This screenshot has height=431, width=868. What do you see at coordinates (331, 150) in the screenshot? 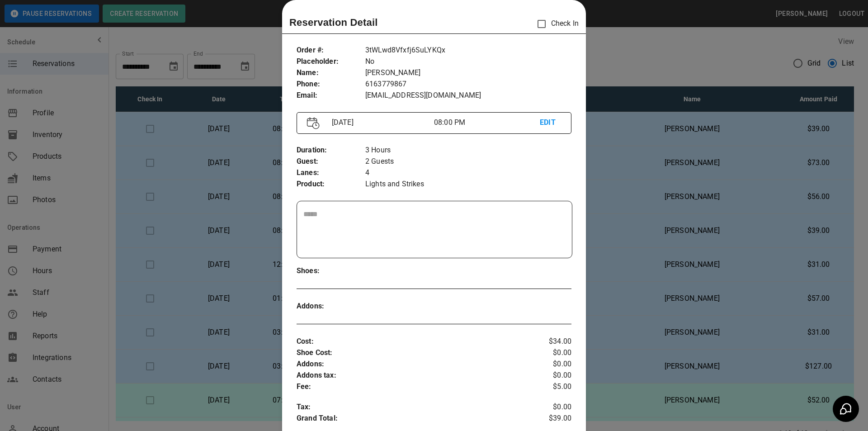
I see `p: Duration :` at bounding box center [331, 150].